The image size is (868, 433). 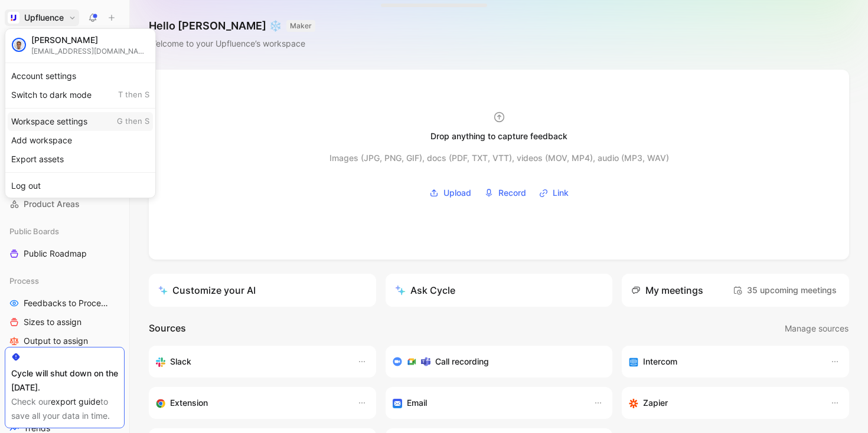 I want to click on div: Add workspace, so click(x=80, y=141).